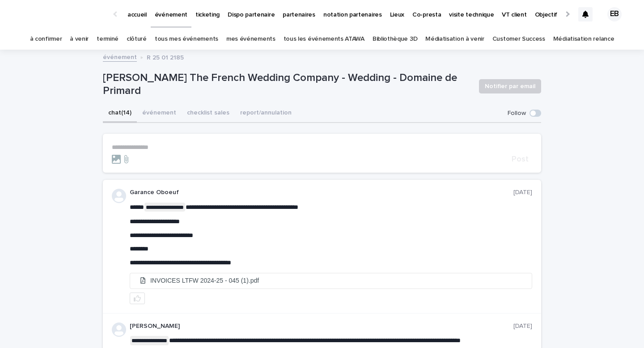 This screenshot has width=644, height=348. What do you see at coordinates (46, 38) in the screenshot?
I see `a: à confirmer` at bounding box center [46, 38].